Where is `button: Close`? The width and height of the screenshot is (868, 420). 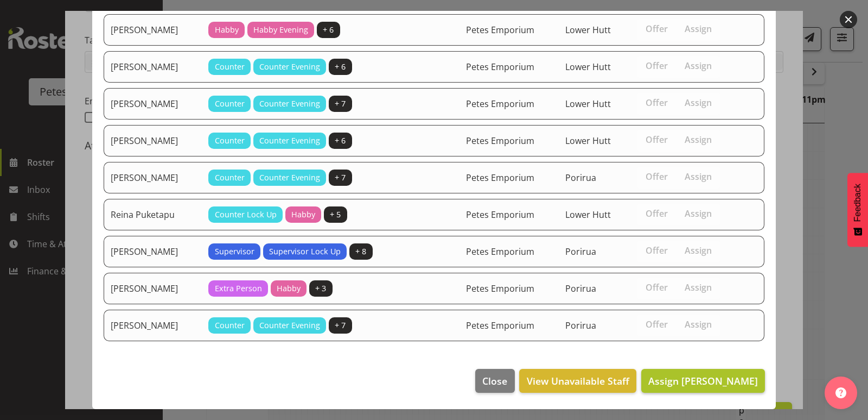
button: Close is located at coordinates (495, 381).